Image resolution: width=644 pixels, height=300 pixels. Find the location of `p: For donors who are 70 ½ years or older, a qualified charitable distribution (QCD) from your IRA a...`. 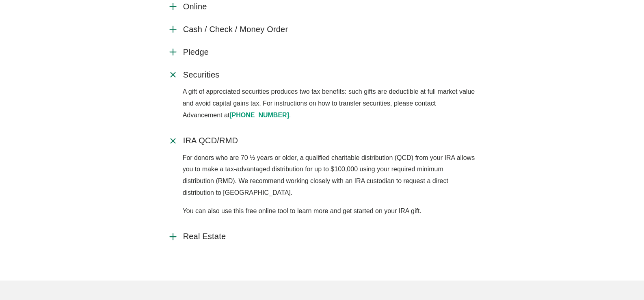

p: For donors who are 70 ½ years or older, a qualified charitable distribution (QCD) from your IRA a... is located at coordinates (330, 176).